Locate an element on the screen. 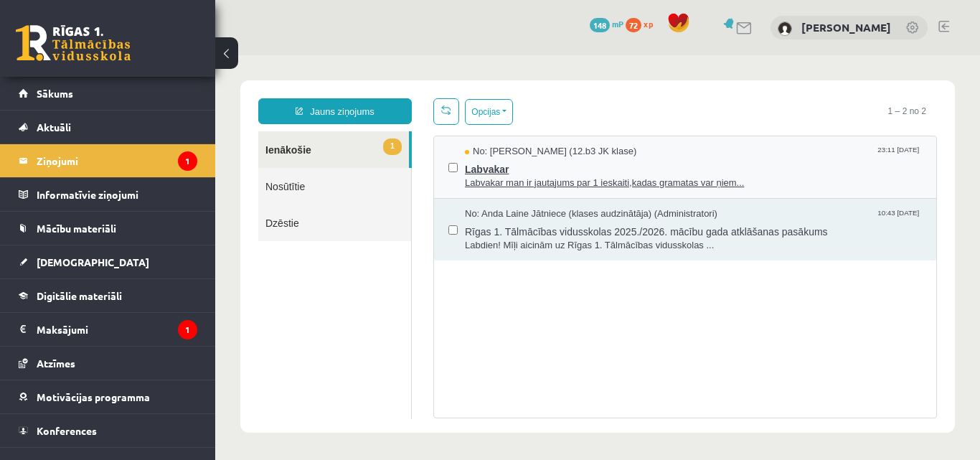 The height and width of the screenshot is (460, 980). span: Labdien! Mīļi aicinām uz Rīgas 1. Tālmācības vidusskolas ... is located at coordinates (478, 191).